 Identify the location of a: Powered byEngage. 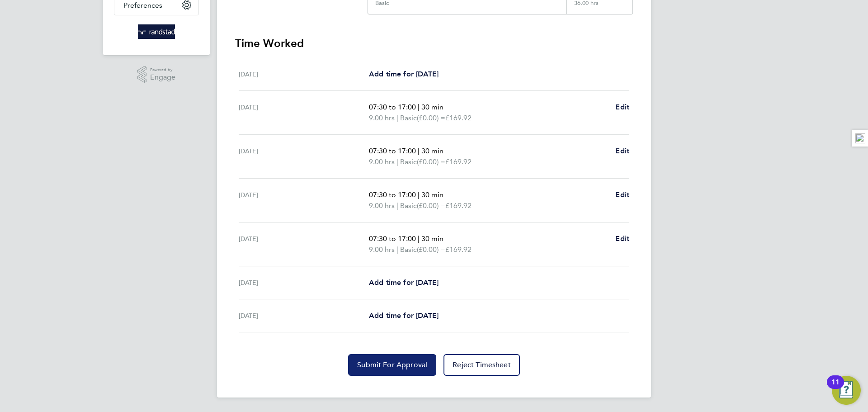
(156, 75).